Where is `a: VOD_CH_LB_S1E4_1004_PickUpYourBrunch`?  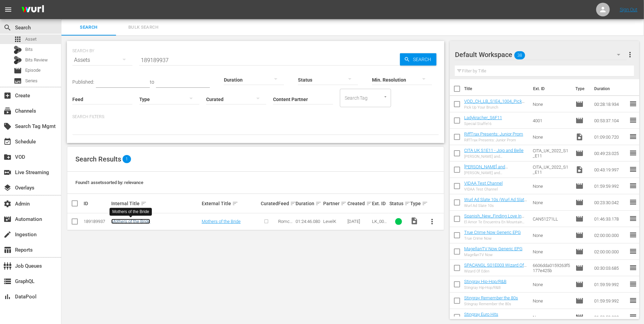
a: VOD_CH_LB_S1E4_1004_PickUpYourBrunch is located at coordinates (495, 104).